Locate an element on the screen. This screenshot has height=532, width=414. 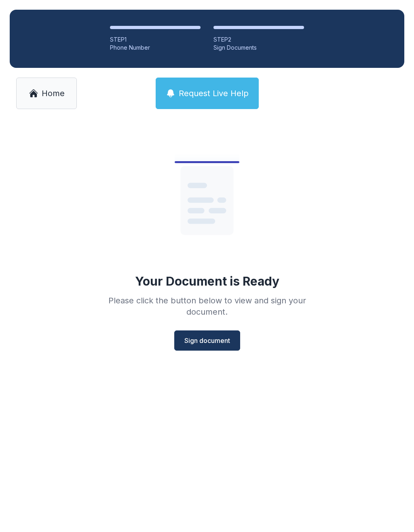
div: Phone Number is located at coordinates (155, 48).